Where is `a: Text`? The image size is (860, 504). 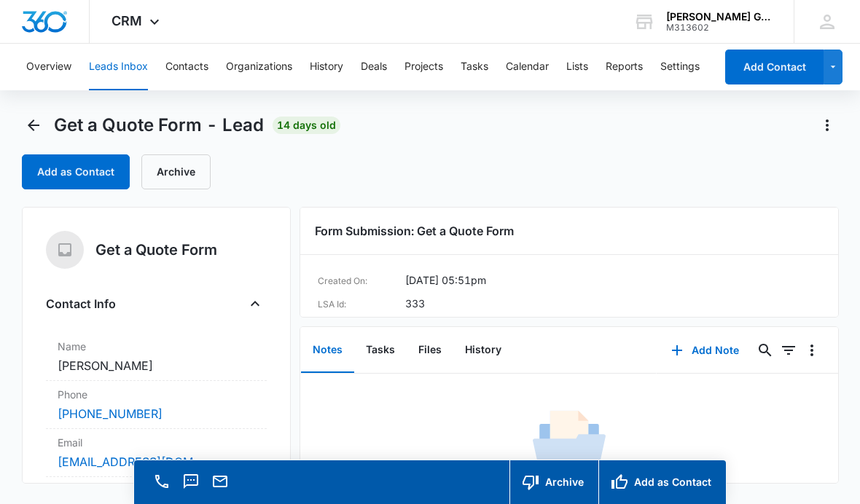 a: Text is located at coordinates (191, 486).